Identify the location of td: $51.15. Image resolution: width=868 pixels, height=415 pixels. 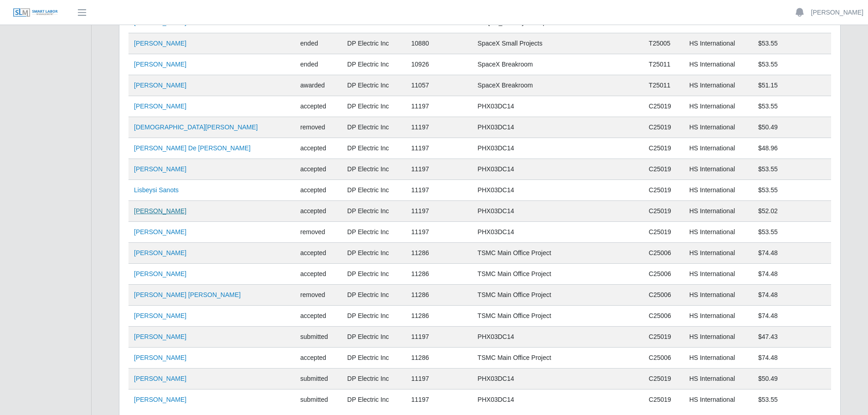
(792, 85).